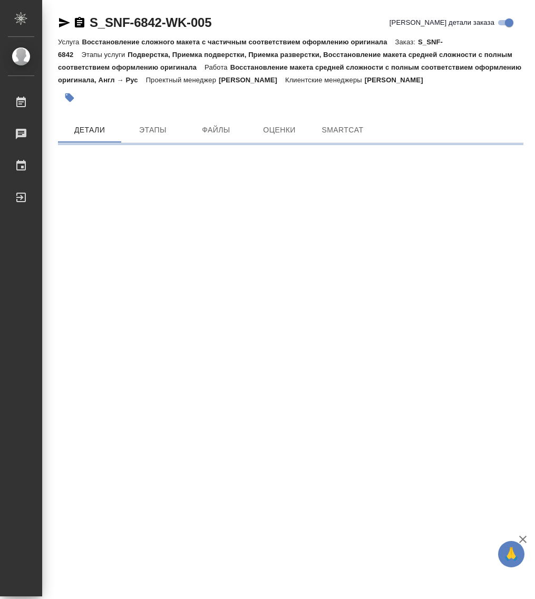  Describe the element at coordinates (104, 54) in the screenshot. I see `p: Этапы услуги` at that location.